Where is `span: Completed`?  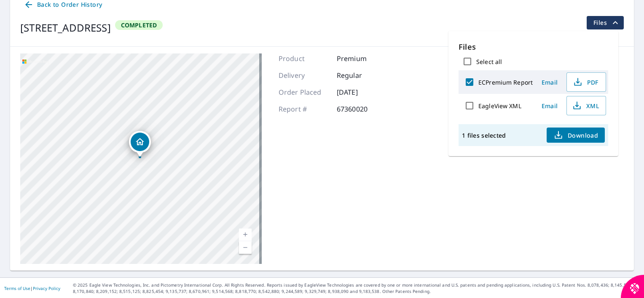 span: Completed is located at coordinates (139, 25).